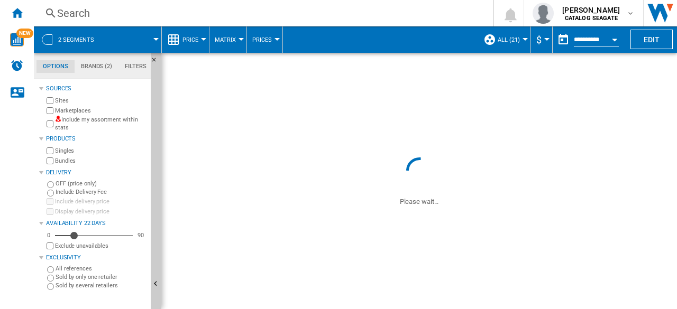  What do you see at coordinates (141, 235) in the screenshot?
I see `div: 90` at bounding box center [141, 235].